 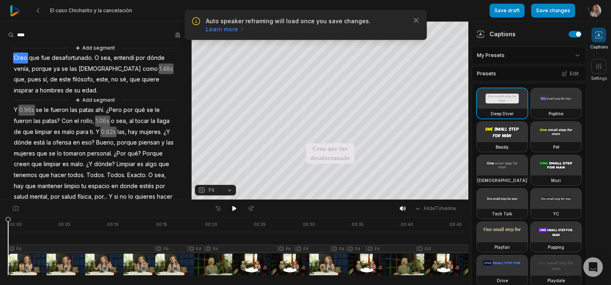 What do you see at coordinates (529, 55) in the screenshot?
I see `div: My Presets` at bounding box center [529, 55].